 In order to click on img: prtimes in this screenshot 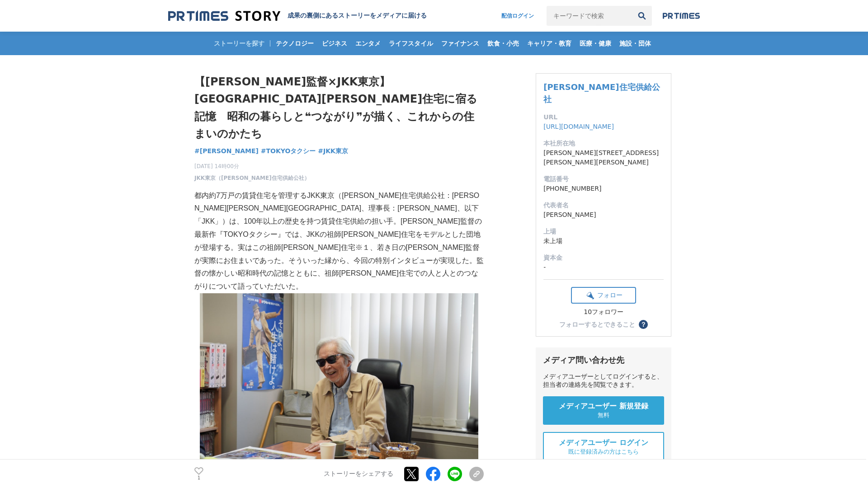, I will do `click(682, 16)`.